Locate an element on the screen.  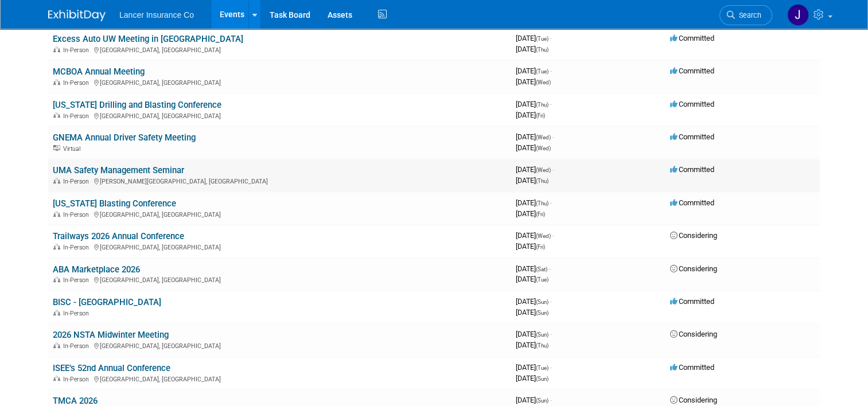
a: GNEMA Annual Driver Safety Meeting is located at coordinates (124, 138).